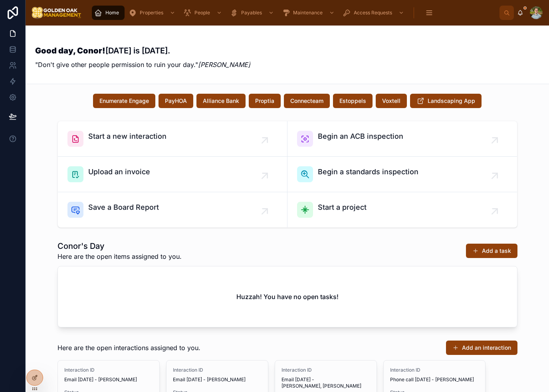  Describe the element at coordinates (221, 101) in the screenshot. I see `button: Alliance Bank` at that location.